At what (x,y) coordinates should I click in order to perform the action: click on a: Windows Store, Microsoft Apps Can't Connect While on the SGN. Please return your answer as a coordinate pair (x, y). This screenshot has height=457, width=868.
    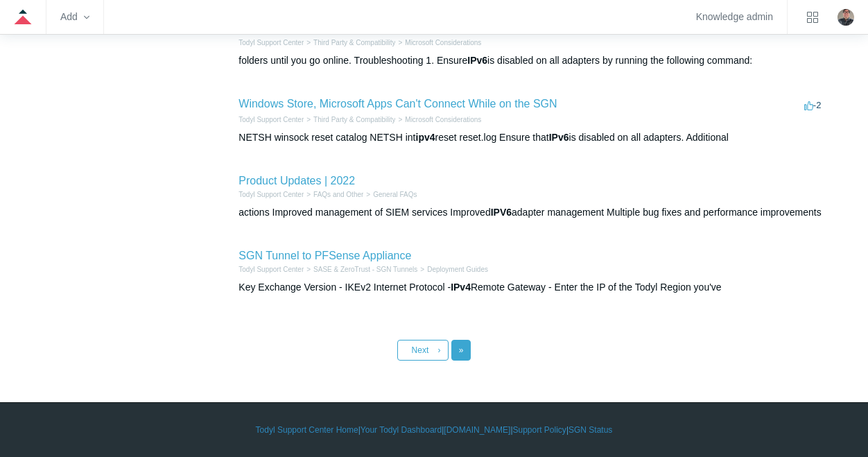
    Looking at the image, I should click on (397, 104).